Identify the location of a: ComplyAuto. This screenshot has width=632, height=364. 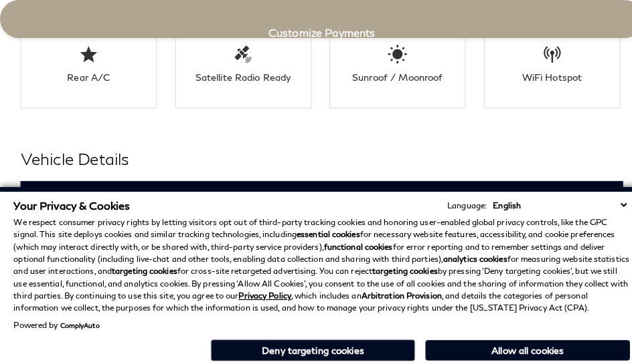
(78, 319).